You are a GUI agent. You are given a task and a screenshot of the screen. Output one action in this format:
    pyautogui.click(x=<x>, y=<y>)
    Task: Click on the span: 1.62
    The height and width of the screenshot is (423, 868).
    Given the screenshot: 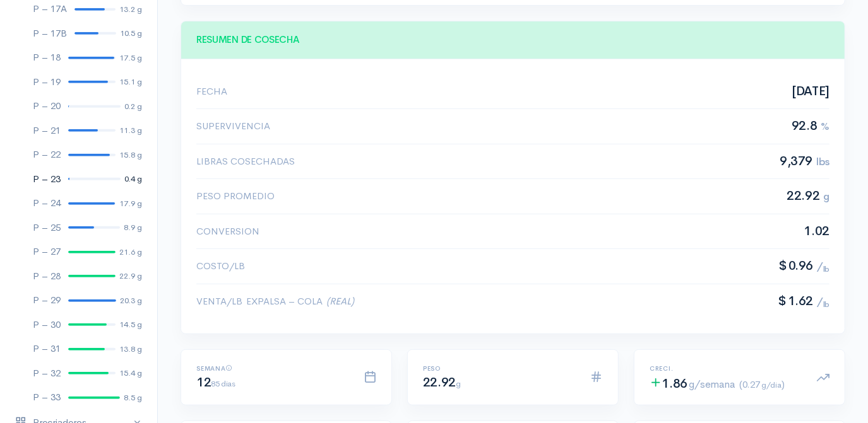 What is the action you would take?
    pyautogui.click(x=803, y=302)
    